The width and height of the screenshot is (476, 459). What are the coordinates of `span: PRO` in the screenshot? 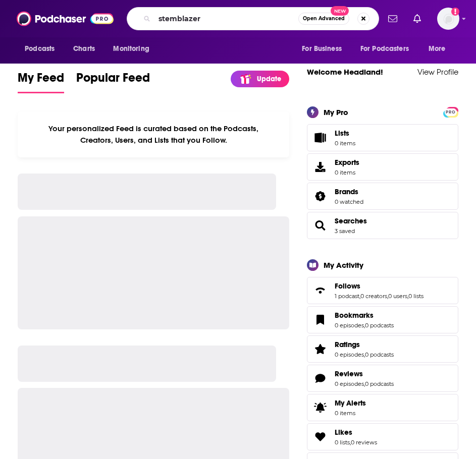 It's located at (450, 112).